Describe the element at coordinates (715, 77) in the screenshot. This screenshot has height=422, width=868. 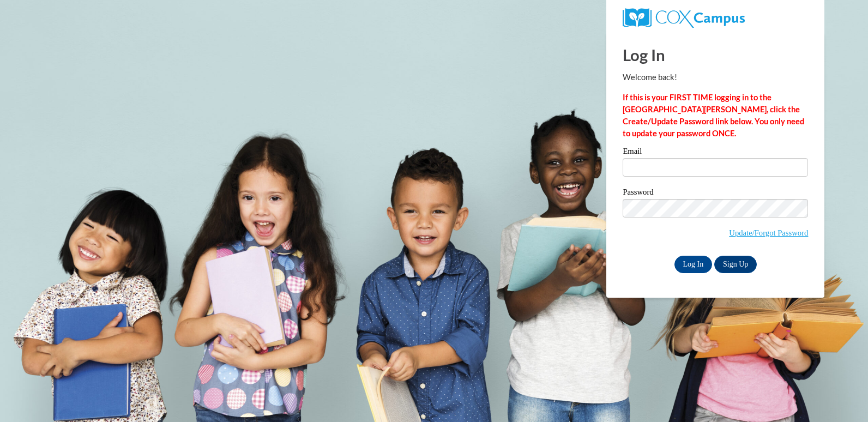
I see `p: Welcome back!` at that location.